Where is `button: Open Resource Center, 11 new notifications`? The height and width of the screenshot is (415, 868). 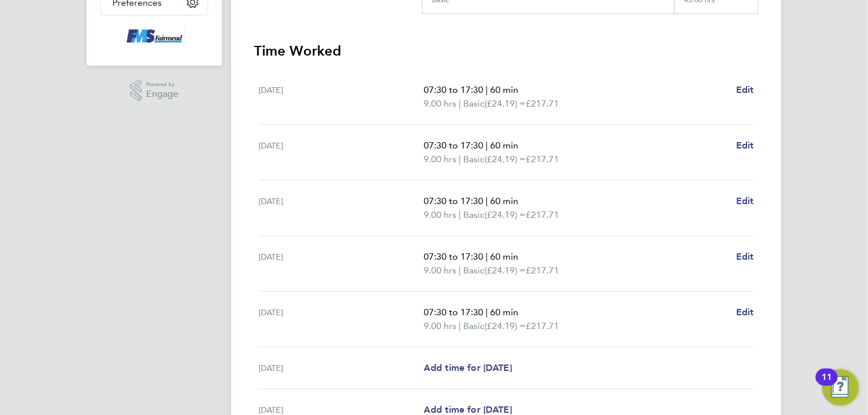 button: Open Resource Center, 11 new notifications is located at coordinates (841, 388).